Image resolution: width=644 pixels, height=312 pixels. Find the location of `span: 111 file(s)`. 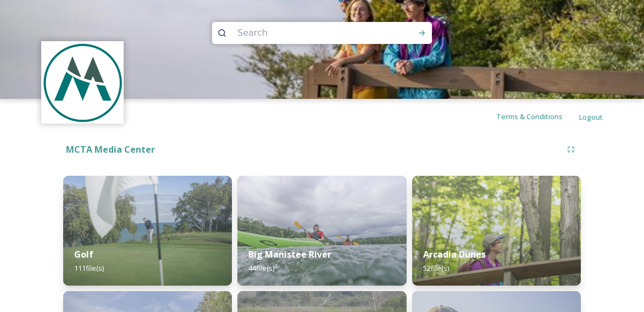

span: 111 file(s) is located at coordinates (89, 268).